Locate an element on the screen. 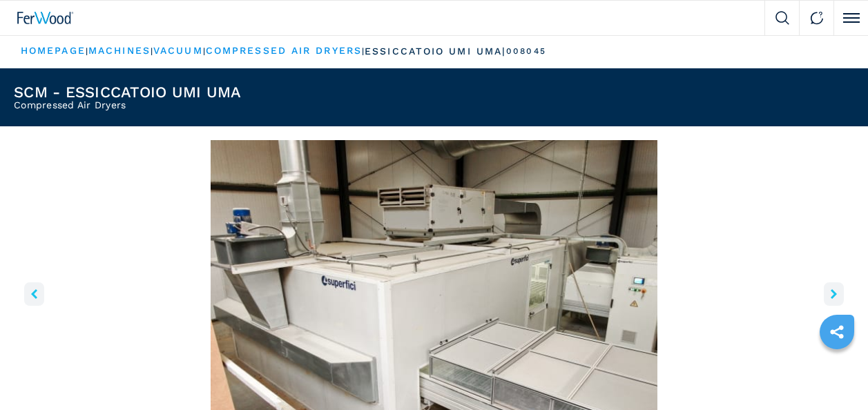 This screenshot has height=410, width=868. img: Ferwood is located at coordinates (46, 18).